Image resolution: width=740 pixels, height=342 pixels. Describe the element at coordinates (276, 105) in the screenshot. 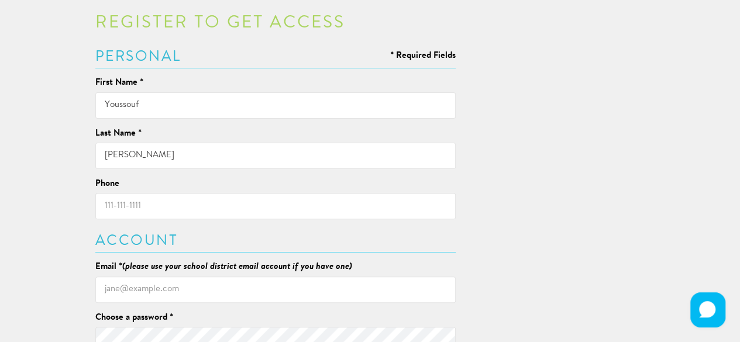

I see `input: Jane` at that location.